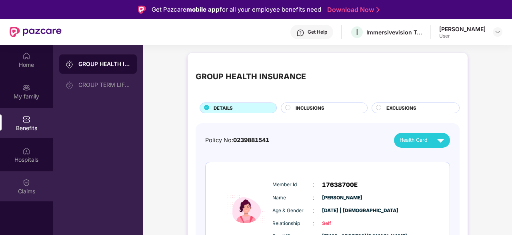 This screenshot has width=512, height=235. Describe the element at coordinates (293, 210) in the screenshot. I see `span: Age & Gender` at that location.